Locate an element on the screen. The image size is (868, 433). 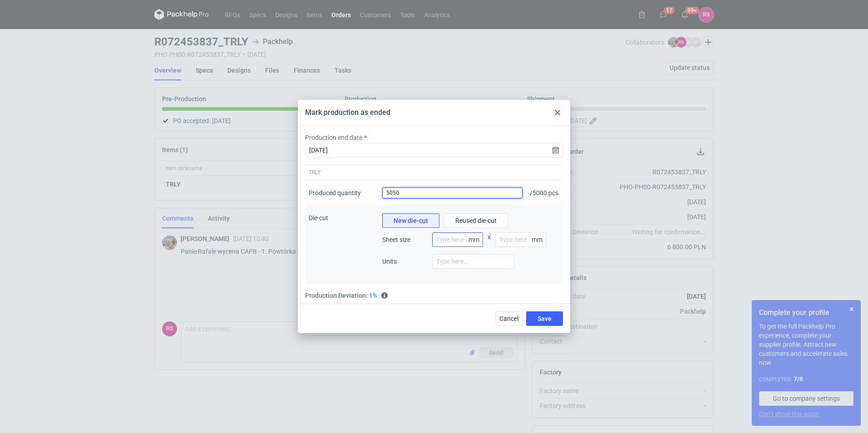
span: Cancel is located at coordinates (508, 319).